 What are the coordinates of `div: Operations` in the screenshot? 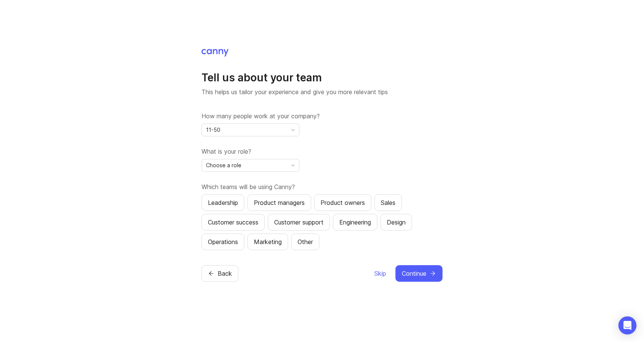 It's located at (223, 241).